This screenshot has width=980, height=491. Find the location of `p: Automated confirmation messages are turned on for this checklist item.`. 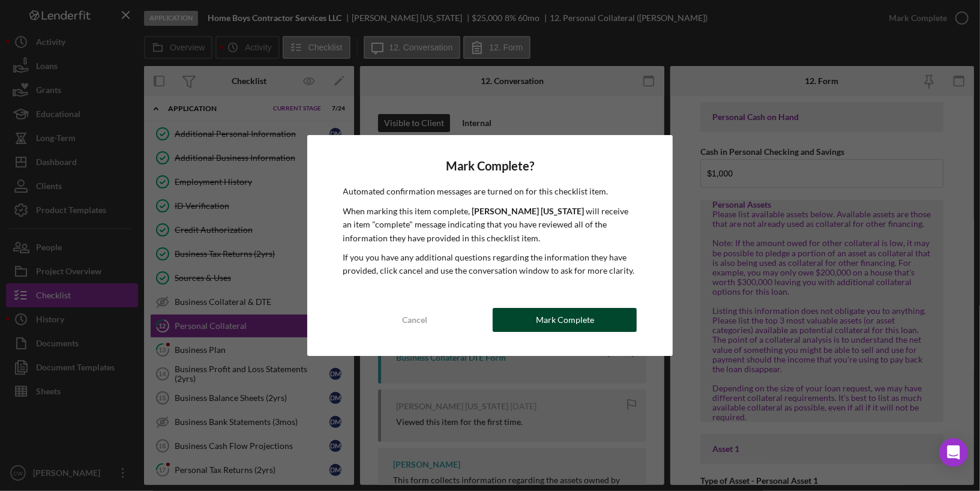

p: Automated confirmation messages are turned on for this checklist item. is located at coordinates (491, 191).